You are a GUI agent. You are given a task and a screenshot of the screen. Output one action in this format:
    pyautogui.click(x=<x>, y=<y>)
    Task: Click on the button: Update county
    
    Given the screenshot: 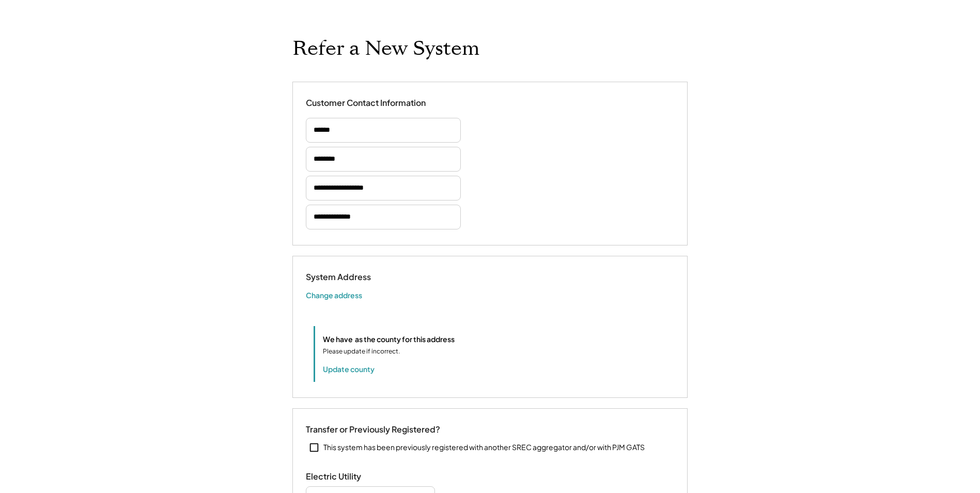 What is the action you would take?
    pyautogui.click(x=349, y=369)
    